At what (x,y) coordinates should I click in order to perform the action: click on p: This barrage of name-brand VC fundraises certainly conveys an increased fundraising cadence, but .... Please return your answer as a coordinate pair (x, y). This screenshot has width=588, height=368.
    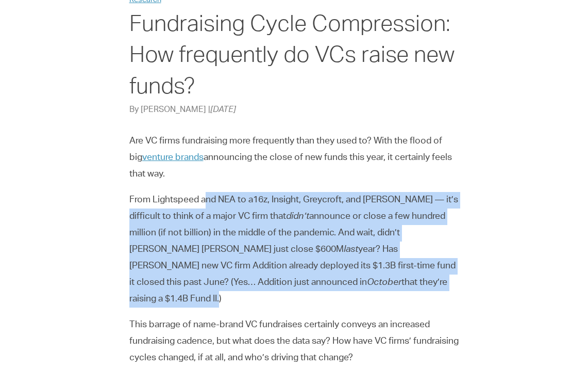
    Looking at the image, I should click on (294, 341).